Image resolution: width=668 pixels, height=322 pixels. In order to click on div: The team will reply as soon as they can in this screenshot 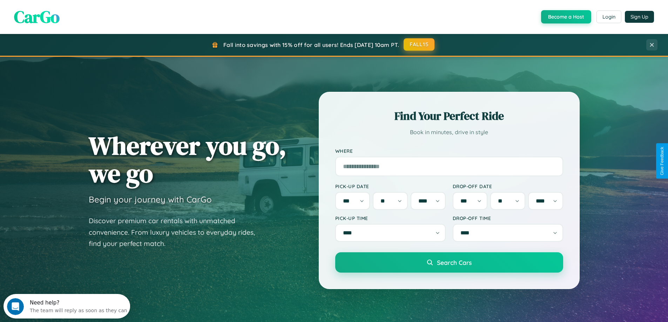, I will do `click(75, 15)`.